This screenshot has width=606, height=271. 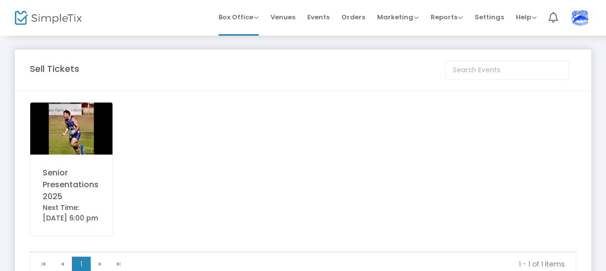 I want to click on kendo-pager-info: 1 - 1 of 1 items, so click(x=350, y=264).